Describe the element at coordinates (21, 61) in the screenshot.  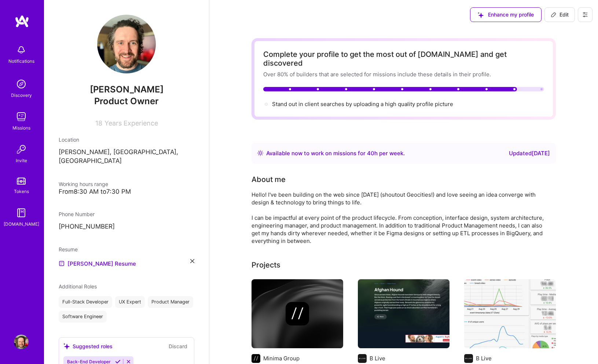
I see `div: Notifications` at that location.